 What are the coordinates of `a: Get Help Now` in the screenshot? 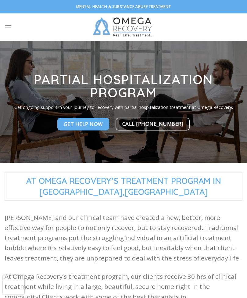 It's located at (83, 124).